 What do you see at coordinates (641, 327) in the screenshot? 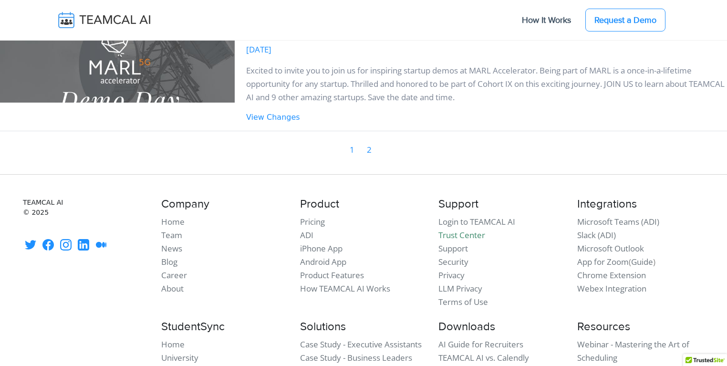
I see `h4: Resources` at bounding box center [641, 327].